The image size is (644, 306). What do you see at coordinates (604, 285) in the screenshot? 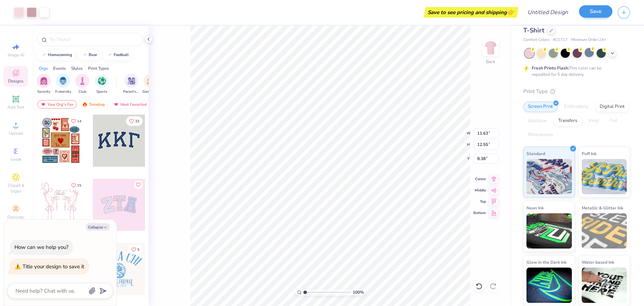
I see `img: Water based Ink` at bounding box center [604, 285].